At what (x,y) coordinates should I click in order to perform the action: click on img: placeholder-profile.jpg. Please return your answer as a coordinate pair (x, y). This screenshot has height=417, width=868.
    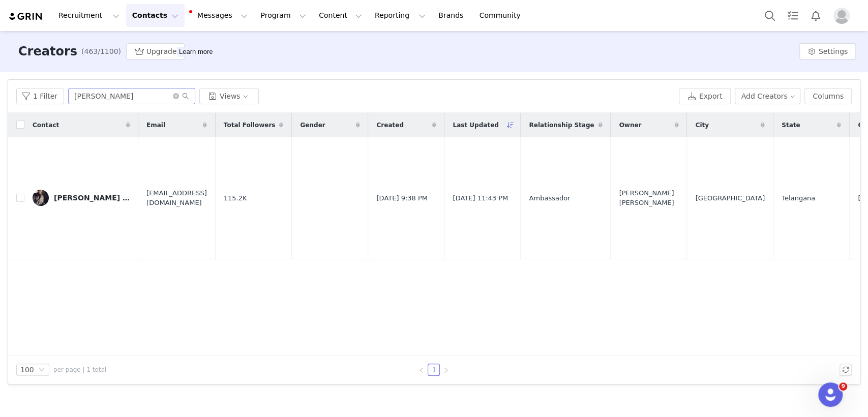
    Looking at the image, I should click on (842, 16).